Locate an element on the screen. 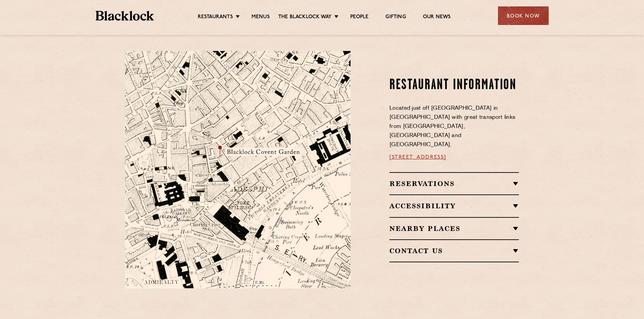  a: Menus is located at coordinates (261, 18).